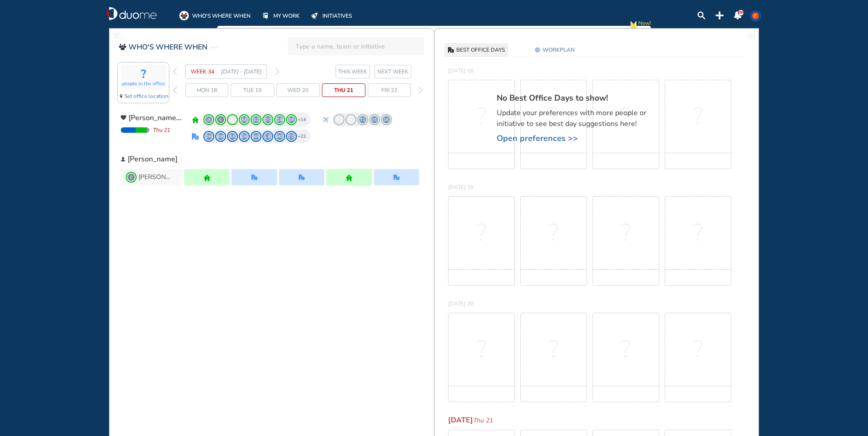 This screenshot has width=868, height=436. I want to click on span: TD, so click(291, 137).